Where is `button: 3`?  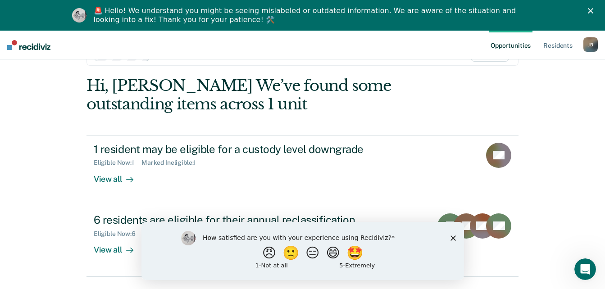
button: 3 is located at coordinates (172, 31).